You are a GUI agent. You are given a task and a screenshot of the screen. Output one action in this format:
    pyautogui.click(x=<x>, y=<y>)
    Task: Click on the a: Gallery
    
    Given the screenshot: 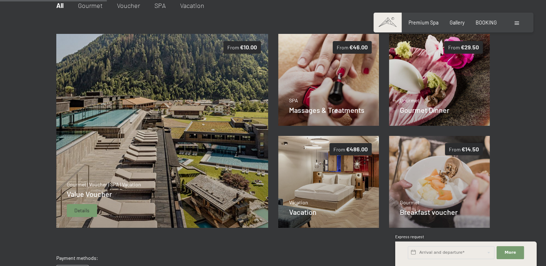 What is the action you would take?
    pyautogui.click(x=457, y=22)
    